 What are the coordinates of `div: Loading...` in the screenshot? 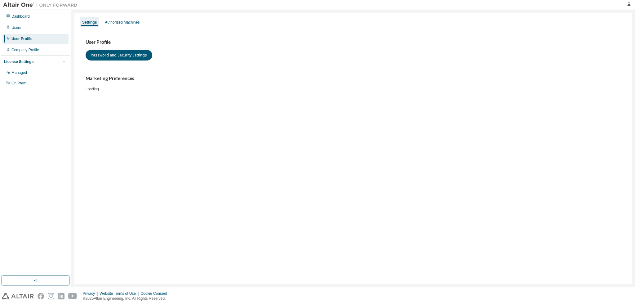 It's located at (353, 83).